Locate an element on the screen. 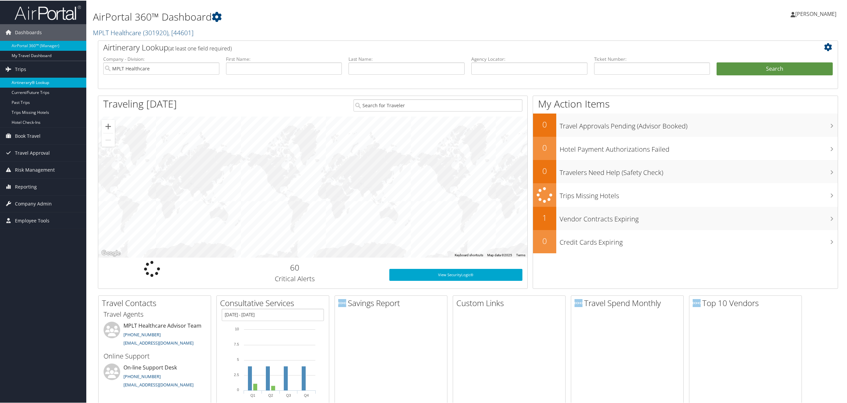 The height and width of the screenshot is (403, 847). text: Q4 is located at coordinates (306, 394).